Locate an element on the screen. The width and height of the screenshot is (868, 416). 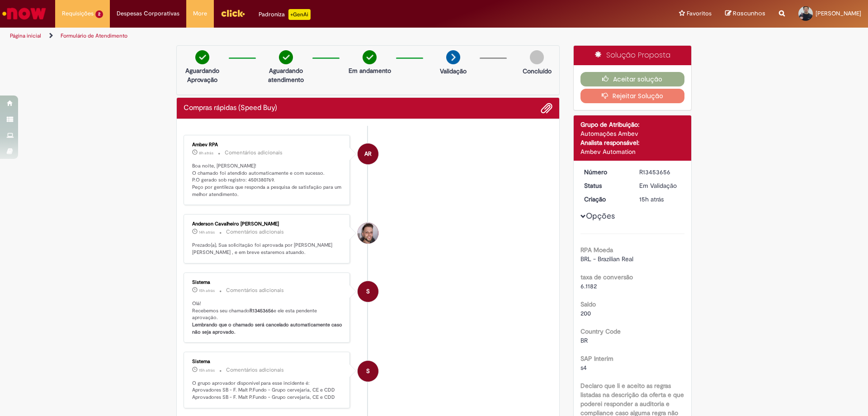
time: 27/08/2025 23:39:32 is located at coordinates (206, 153).